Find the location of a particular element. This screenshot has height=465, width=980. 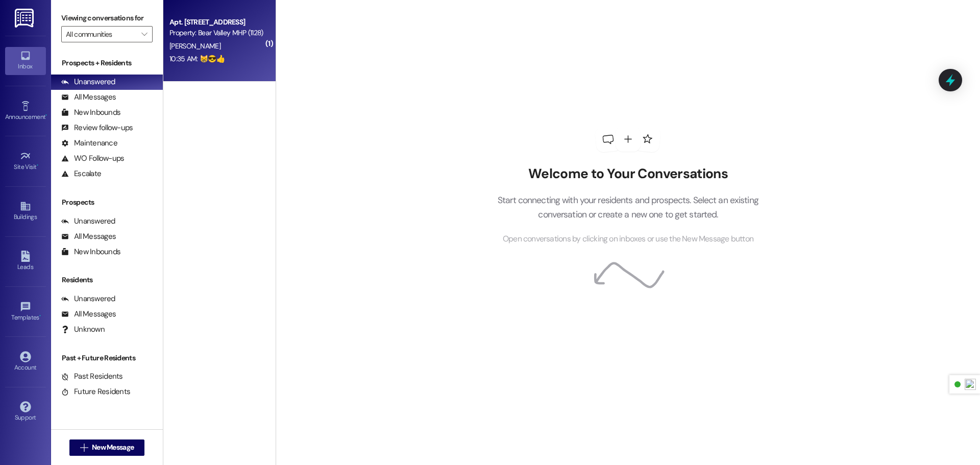

div: 10:35 AM: 😸😎👍 is located at coordinates (197, 59).